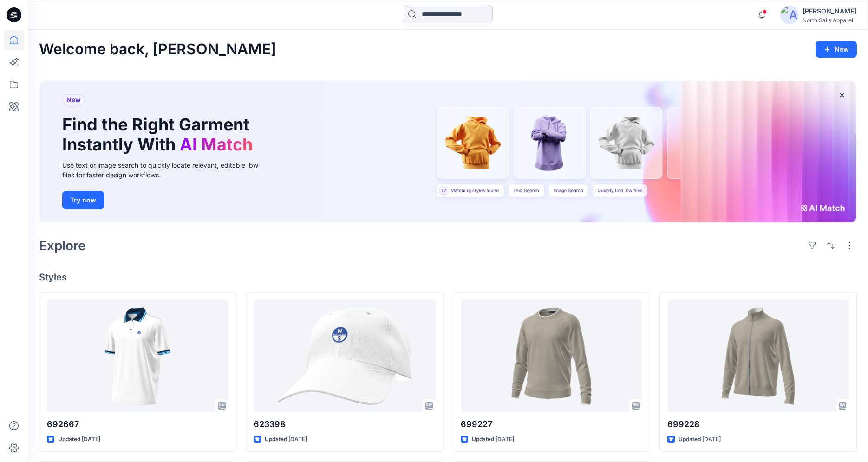  What do you see at coordinates (83, 200) in the screenshot?
I see `button: Try now` at bounding box center [83, 200].